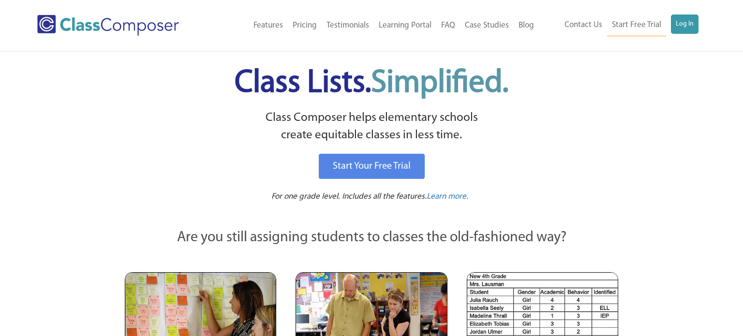  What do you see at coordinates (349, 196) in the screenshot?
I see `span: For one grade level. Includes all the features.` at bounding box center [349, 196].